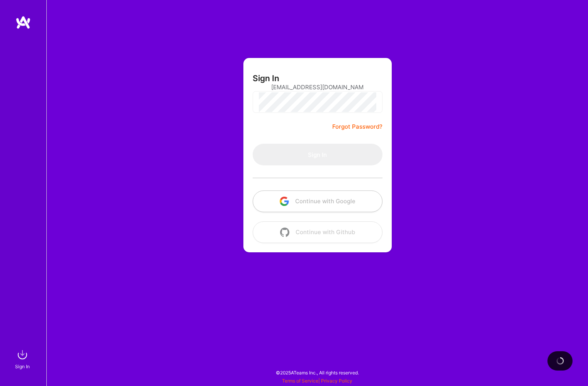 This screenshot has height=386, width=588. I want to click on a: Forgot Password?, so click(357, 127).